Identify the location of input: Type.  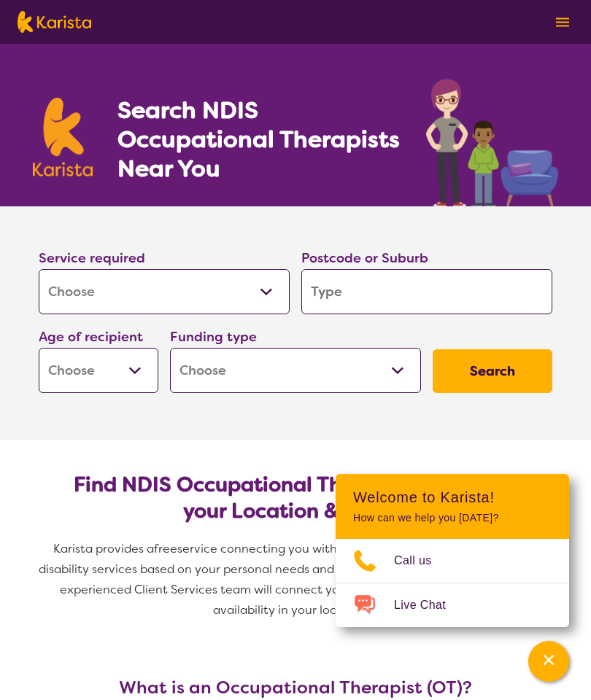
(427, 292).